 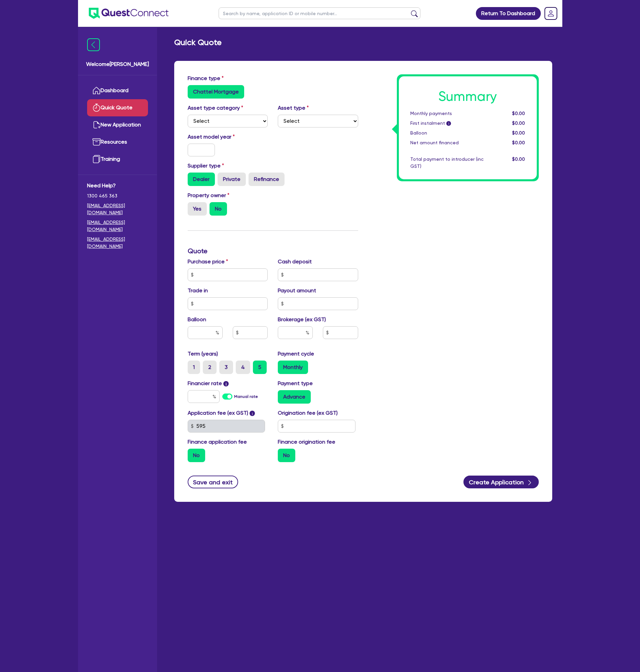 What do you see at coordinates (197, 320) in the screenshot?
I see `label: Balloon` at bounding box center [197, 320].